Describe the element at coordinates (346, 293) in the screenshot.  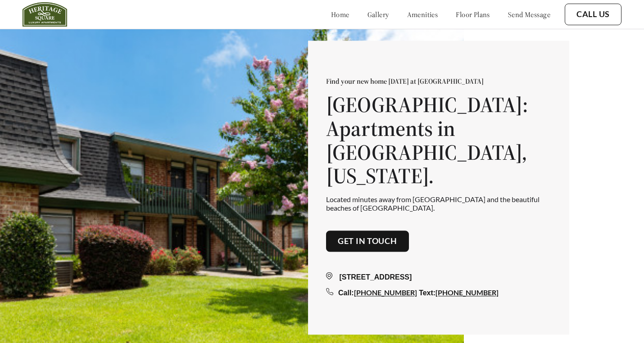
I see `span: Call:` at that location.